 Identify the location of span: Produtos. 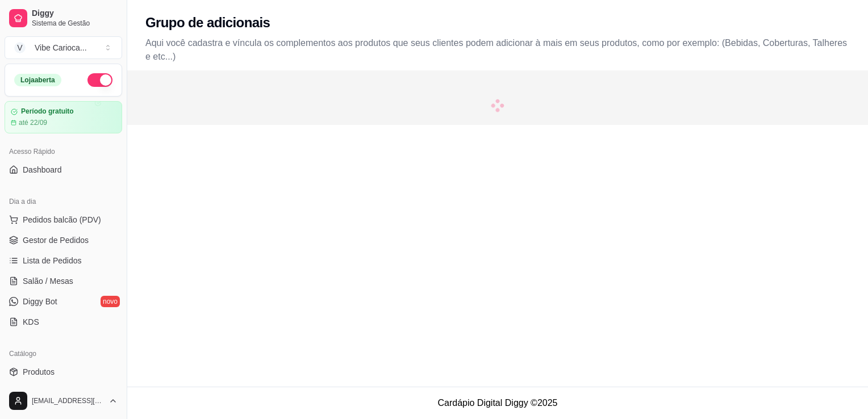
(38, 372).